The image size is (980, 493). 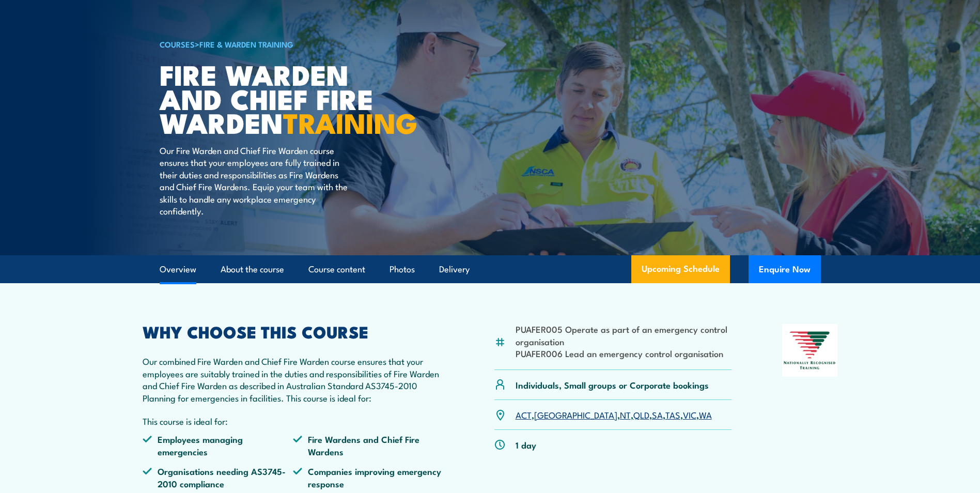 I want to click on li: PUAFER006 Lead an emergency control organisation, so click(x=623, y=353).